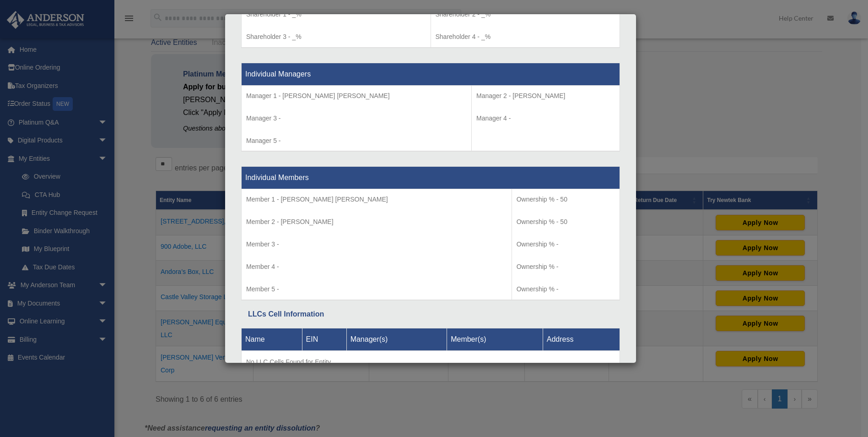 The height and width of the screenshot is (437, 868). What do you see at coordinates (581, 339) in the screenshot?
I see `th: Address` at bounding box center [581, 339].